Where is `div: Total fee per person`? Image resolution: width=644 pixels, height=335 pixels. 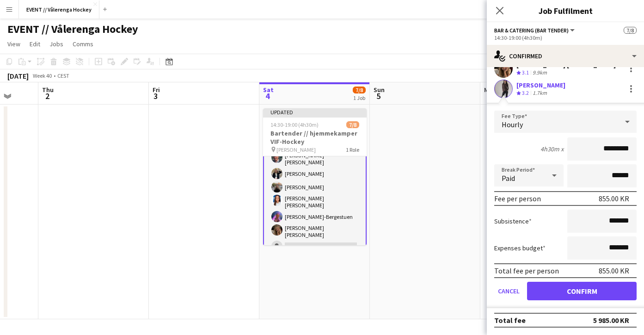 div: Total fee per person is located at coordinates (527, 270).